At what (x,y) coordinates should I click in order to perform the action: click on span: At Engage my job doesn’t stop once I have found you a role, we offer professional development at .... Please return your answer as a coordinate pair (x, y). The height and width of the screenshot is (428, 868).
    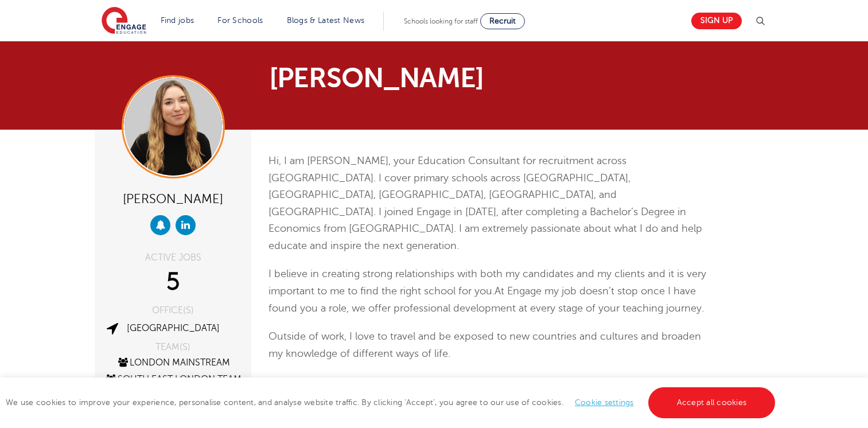
    Looking at the image, I should click on (486, 299).